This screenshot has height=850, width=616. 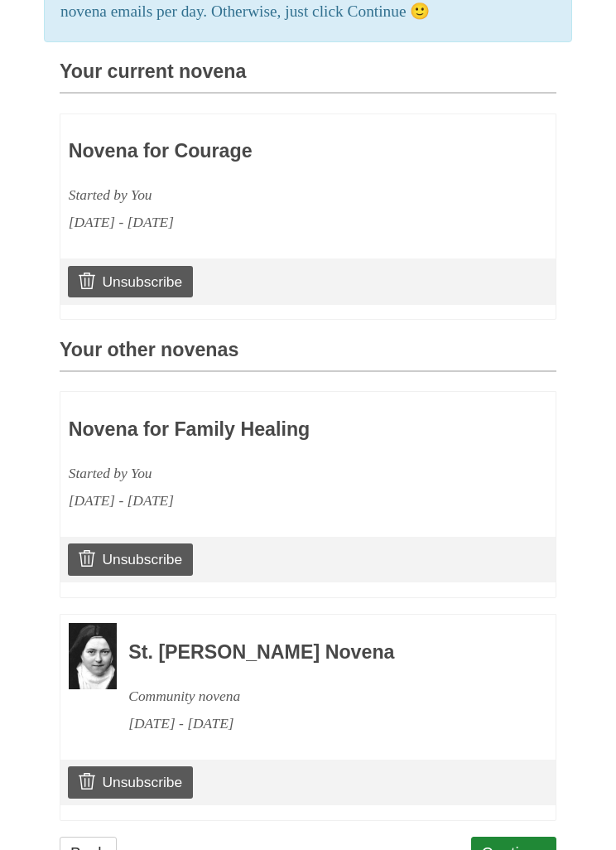 What do you see at coordinates (320, 696) in the screenshot?
I see `div: Community novena` at bounding box center [320, 696].